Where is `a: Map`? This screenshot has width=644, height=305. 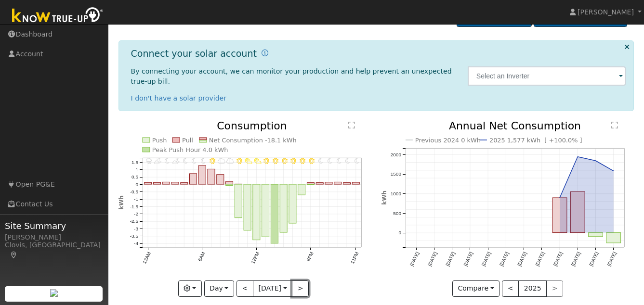 a: Map is located at coordinates (14, 255).